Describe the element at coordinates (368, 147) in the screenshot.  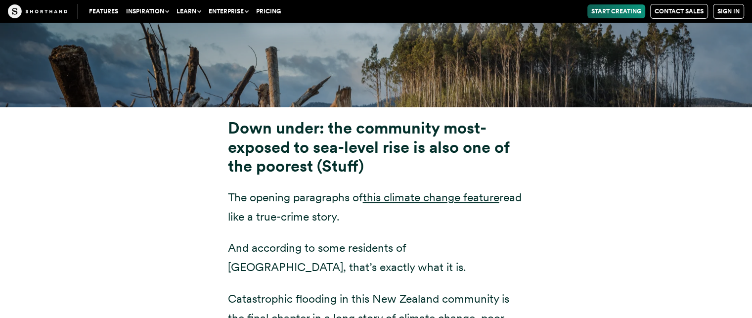
I see `strong: Down under: the community most-exposed to sea-level rise is also one of the poorest (Stuff)` at that location.